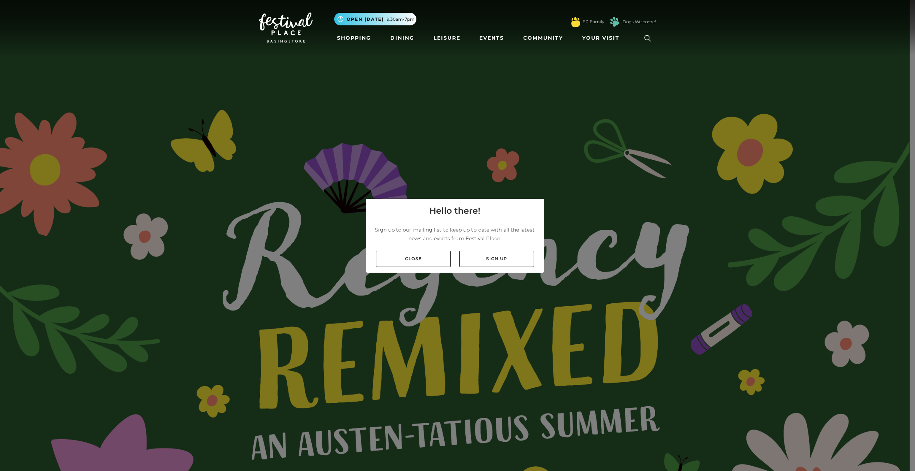  What do you see at coordinates (497, 259) in the screenshot?
I see `a: Sign up` at bounding box center [497, 259].